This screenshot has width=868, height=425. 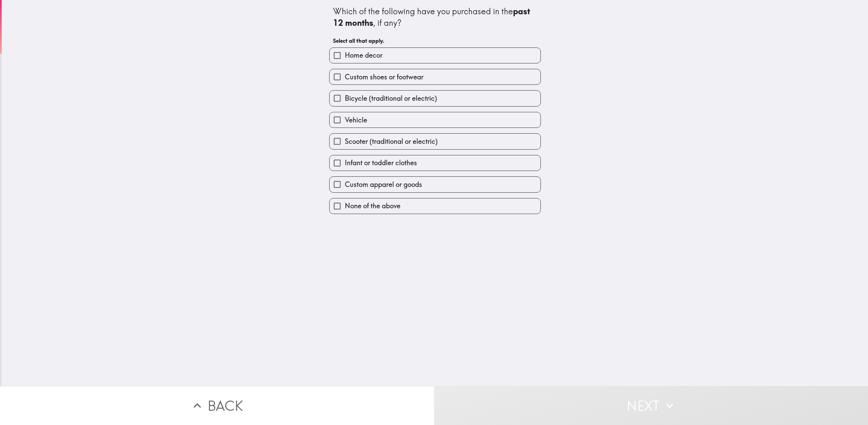 I want to click on span: Infant or toddler clothes, so click(x=381, y=163).